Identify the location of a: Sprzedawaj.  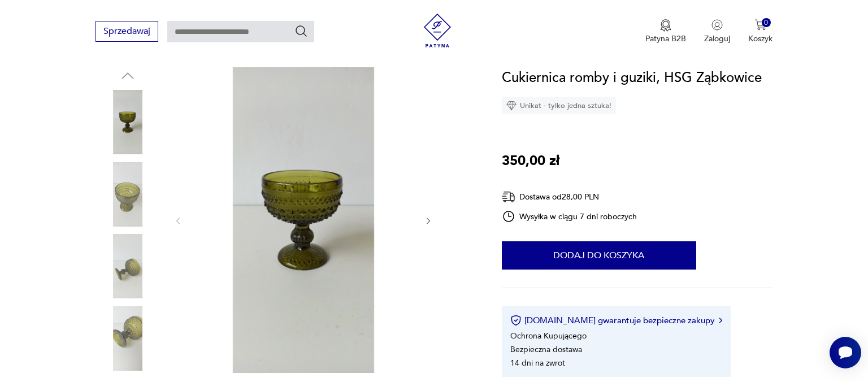
(126, 32).